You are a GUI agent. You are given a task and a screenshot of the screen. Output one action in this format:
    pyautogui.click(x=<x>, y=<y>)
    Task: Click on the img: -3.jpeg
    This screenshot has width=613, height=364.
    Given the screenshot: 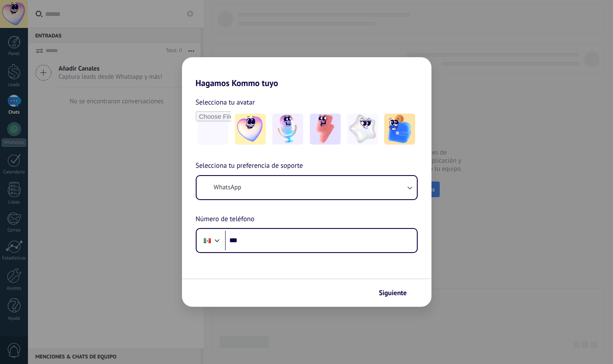 What is the action you would take?
    pyautogui.click(x=325, y=129)
    